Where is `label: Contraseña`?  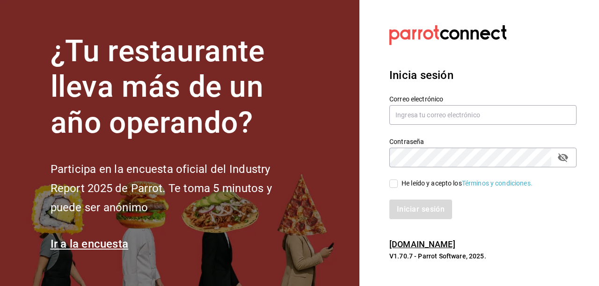 label: Contraseña is located at coordinates (483, 141).